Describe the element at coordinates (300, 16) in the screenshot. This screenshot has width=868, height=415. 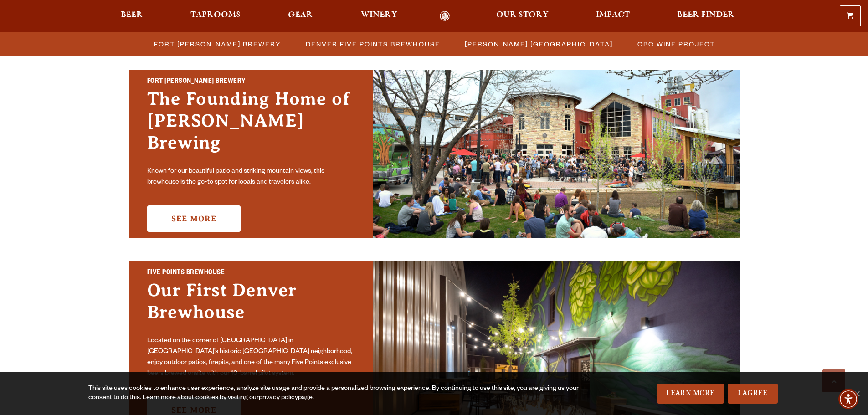
I see `a: Gear` at that location.